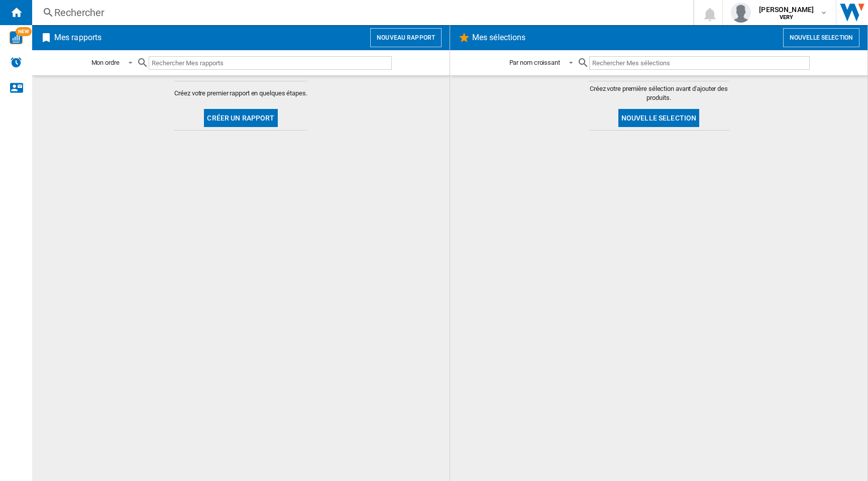 The height and width of the screenshot is (481, 868). What do you see at coordinates (786, 17) in the screenshot?
I see `b: VERY` at bounding box center [786, 17].